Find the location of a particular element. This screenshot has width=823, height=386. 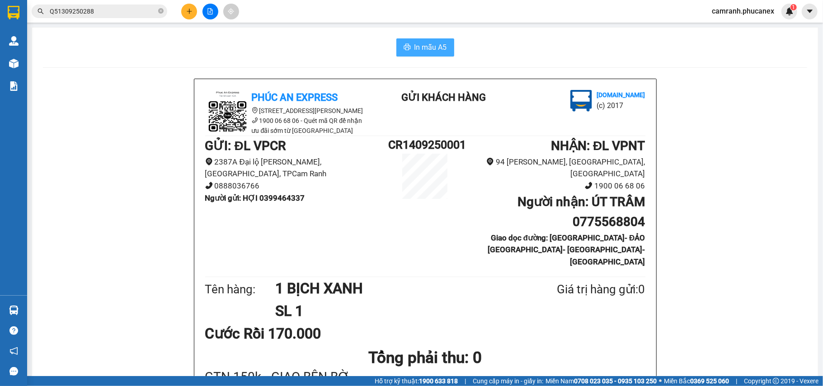

img: solution-icon is located at coordinates (14, 86).